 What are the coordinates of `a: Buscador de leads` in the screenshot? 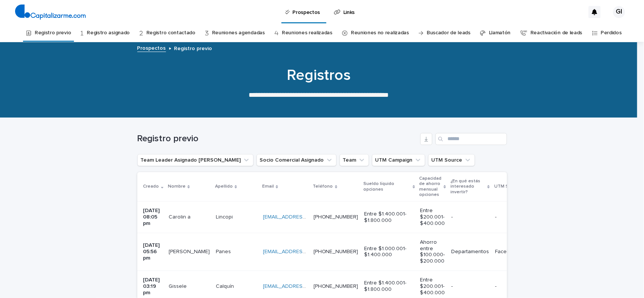 It's located at (449, 33).